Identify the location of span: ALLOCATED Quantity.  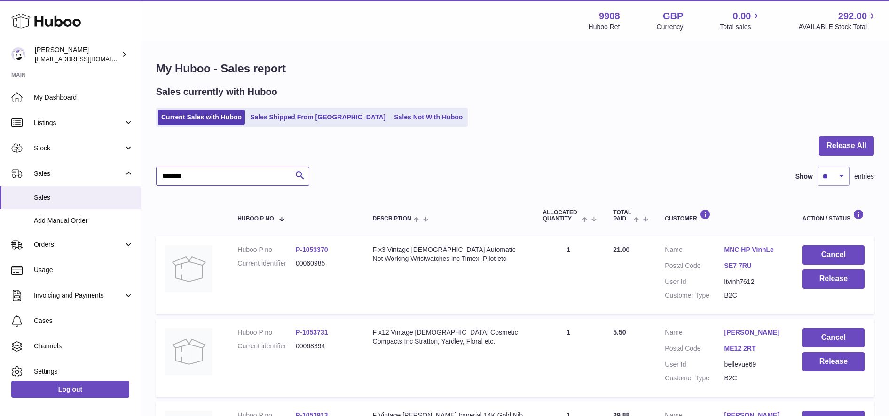
(561, 216).